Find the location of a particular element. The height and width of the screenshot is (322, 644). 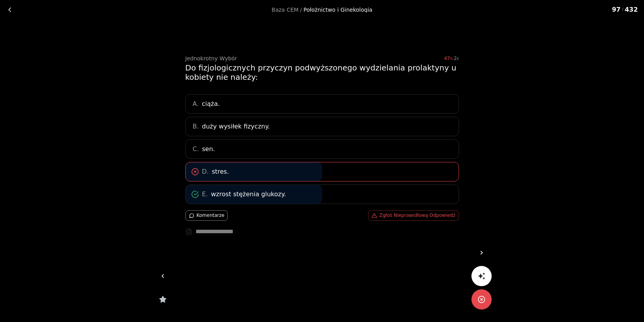

span: duży wysiłek fizyczny. is located at coordinates (236, 126).